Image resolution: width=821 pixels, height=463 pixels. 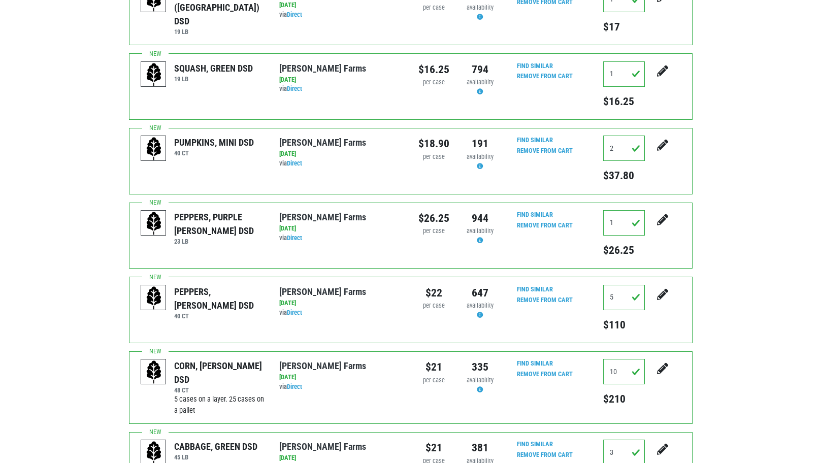 What do you see at coordinates (624, 325) in the screenshot?
I see `h5: $110` at bounding box center [624, 325].